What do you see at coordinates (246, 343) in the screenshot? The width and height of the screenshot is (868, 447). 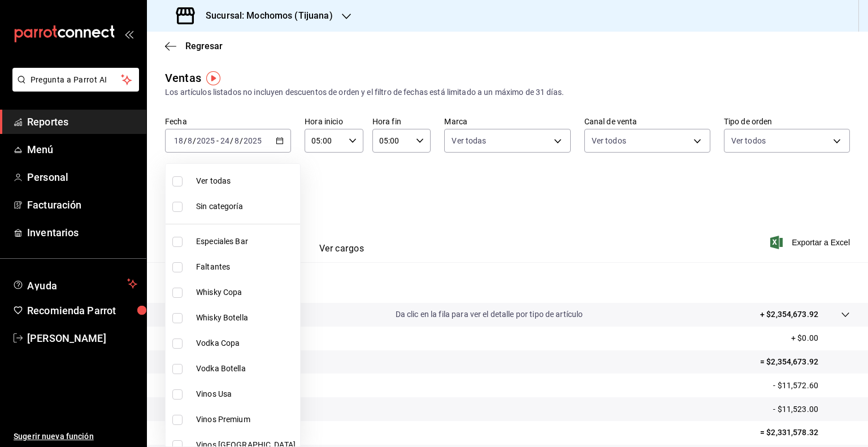 I see `span: Vodka Copa` at bounding box center [246, 343].